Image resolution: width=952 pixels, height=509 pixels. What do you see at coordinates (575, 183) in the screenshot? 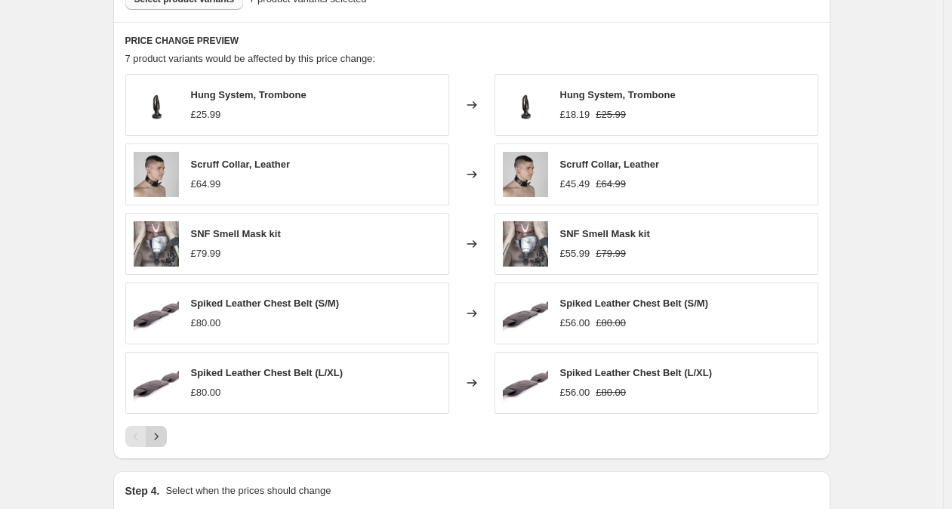
I see `span: £45.49` at bounding box center [575, 183].